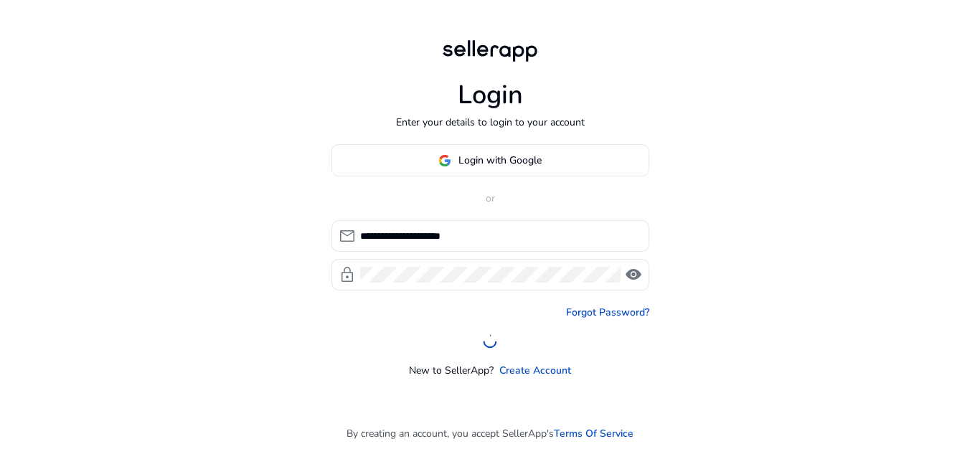 This screenshot has height=454, width=980. What do you see at coordinates (490, 198) in the screenshot?
I see `p: or` at bounding box center [490, 198].